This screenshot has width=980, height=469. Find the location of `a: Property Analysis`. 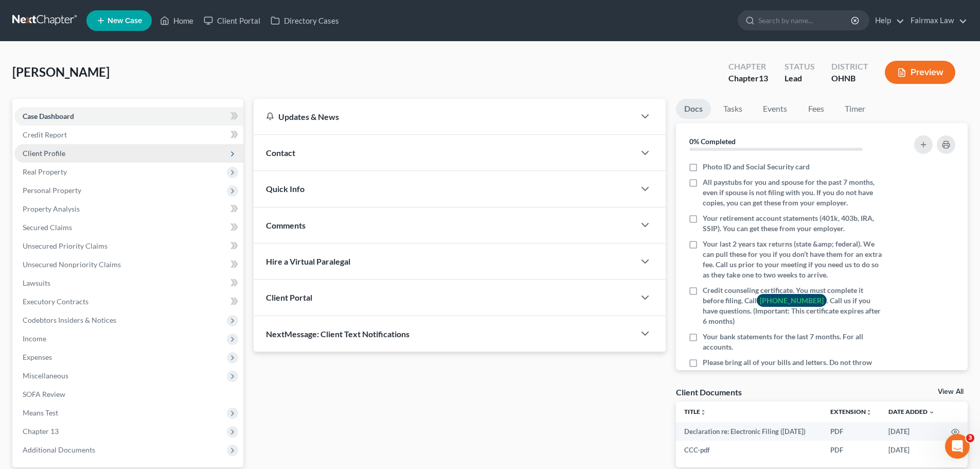

a: Property Analysis is located at coordinates (128, 209).